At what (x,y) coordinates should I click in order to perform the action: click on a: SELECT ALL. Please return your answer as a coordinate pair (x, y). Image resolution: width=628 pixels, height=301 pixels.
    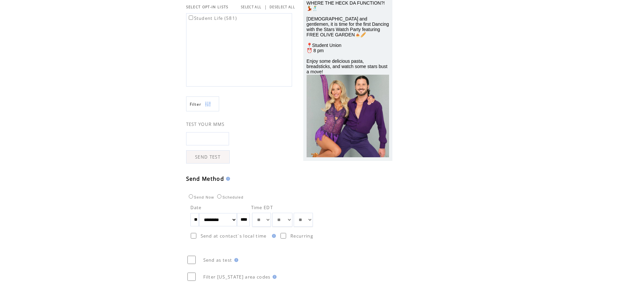
    Looking at the image, I should click on (251, 7).